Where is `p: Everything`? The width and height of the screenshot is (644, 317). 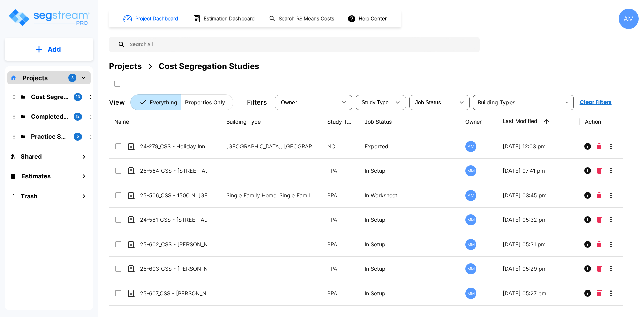 p: Everything is located at coordinates (164, 103).